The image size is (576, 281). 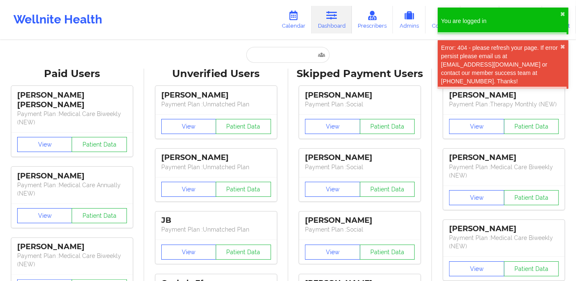 I want to click on div: You are logged in, so click(x=501, y=21).